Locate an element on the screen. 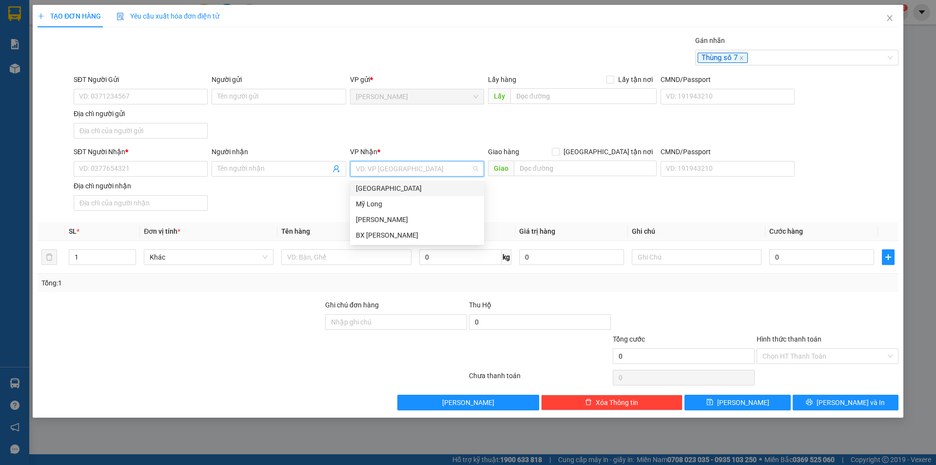  span: SL is located at coordinates (73, 231).